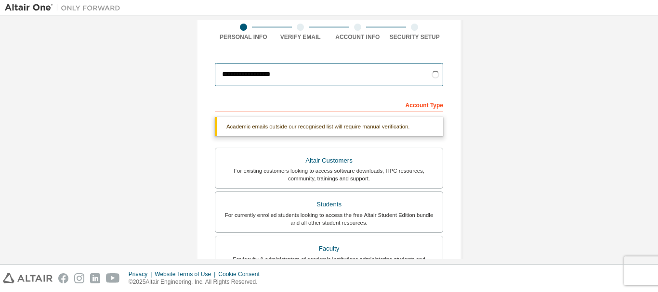 The height and width of the screenshot is (292, 658). Describe the element at coordinates (243, 37) in the screenshot. I see `div: Personal Info` at that location.